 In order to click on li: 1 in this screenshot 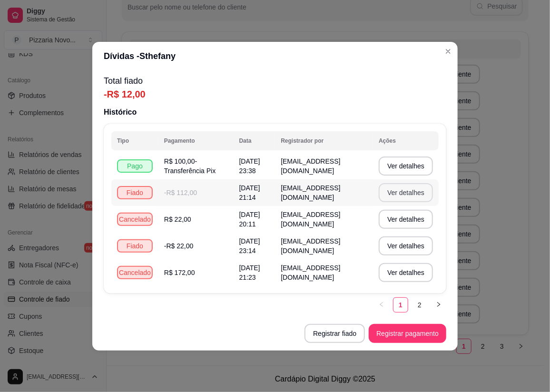, I will do `click(400, 305)`.